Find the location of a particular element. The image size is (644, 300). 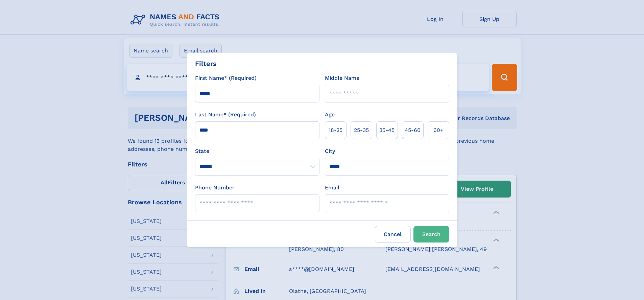

label: Cancel is located at coordinates (393, 234).